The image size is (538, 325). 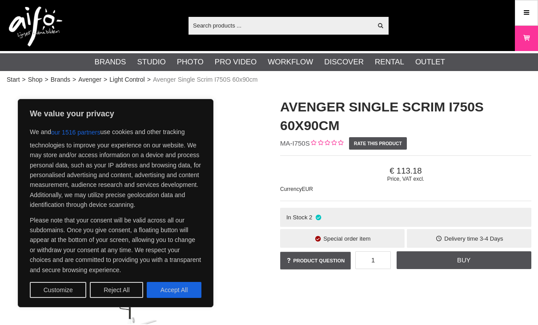 What do you see at coordinates (344, 62) in the screenshot?
I see `a: Discover` at bounding box center [344, 62].